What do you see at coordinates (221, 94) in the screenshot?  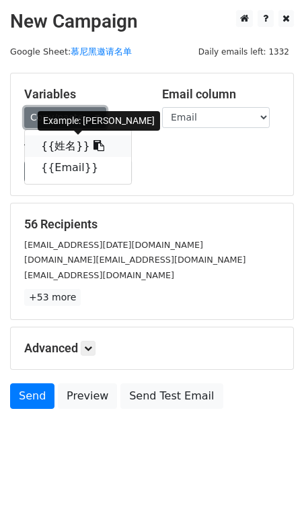 I see `h5: Email column` at bounding box center [221, 94].